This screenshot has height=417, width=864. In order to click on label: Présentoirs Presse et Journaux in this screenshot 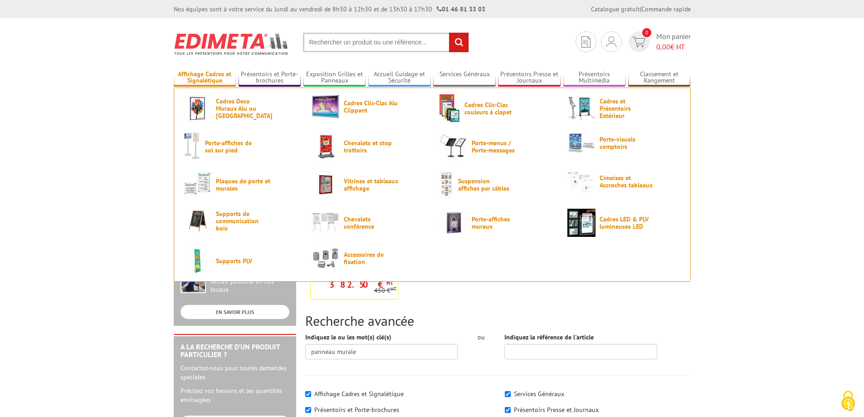, I will do `click(556, 409)`.